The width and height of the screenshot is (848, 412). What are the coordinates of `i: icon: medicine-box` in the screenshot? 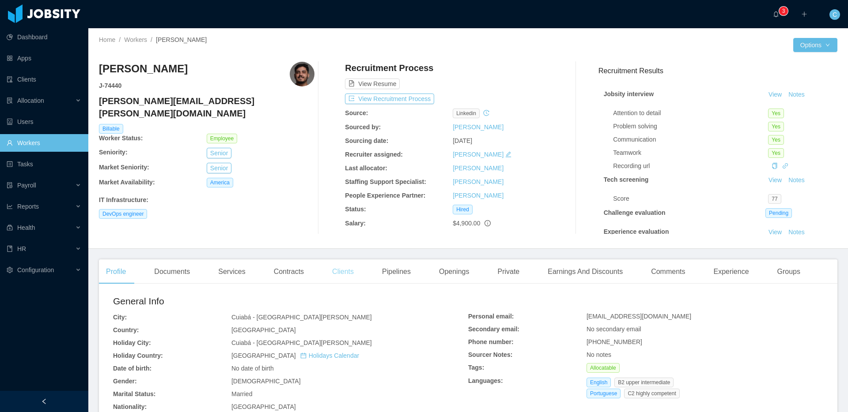 It's located at (10, 228).